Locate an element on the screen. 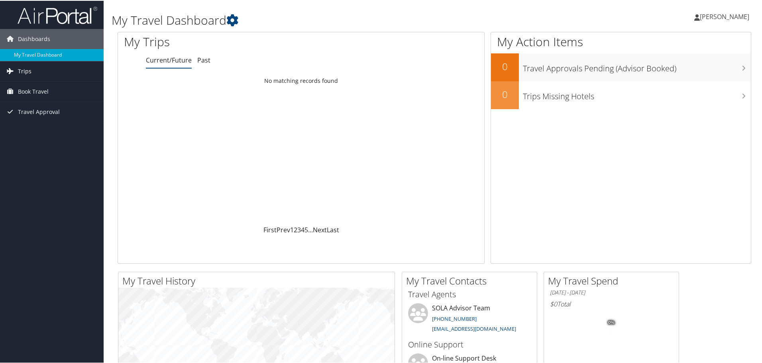  span: Trips is located at coordinates (25, 71).